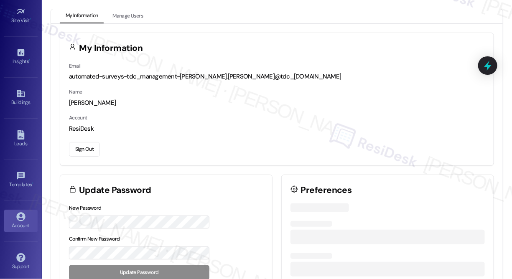 Image resolution: width=512 pixels, height=279 pixels. Describe the element at coordinates (21, 180) in the screenshot. I see `a: Templates •` at that location.